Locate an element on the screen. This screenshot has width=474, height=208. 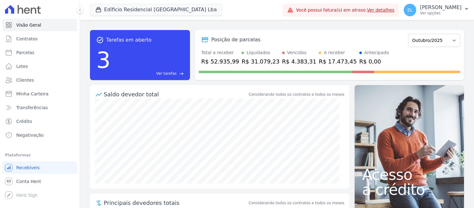
div: Total a receber is located at coordinates (220, 52).